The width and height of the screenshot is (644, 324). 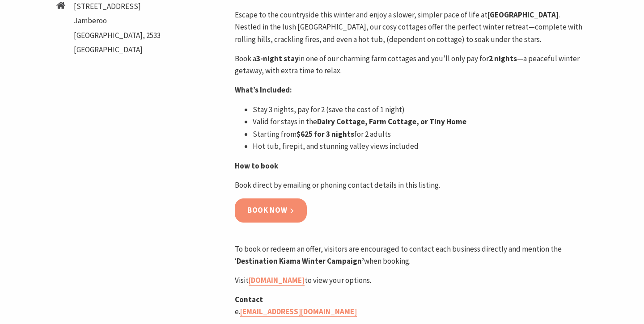 I want to click on strong: What’s Included:, so click(x=263, y=90).